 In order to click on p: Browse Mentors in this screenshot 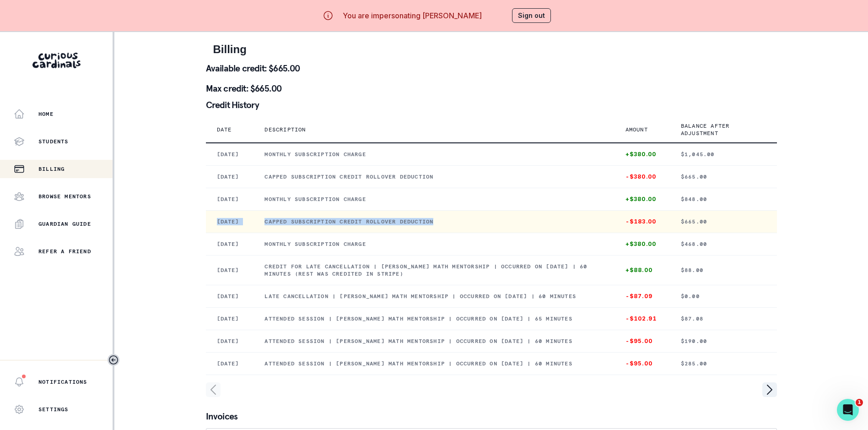, I will do `click(65, 196)`.